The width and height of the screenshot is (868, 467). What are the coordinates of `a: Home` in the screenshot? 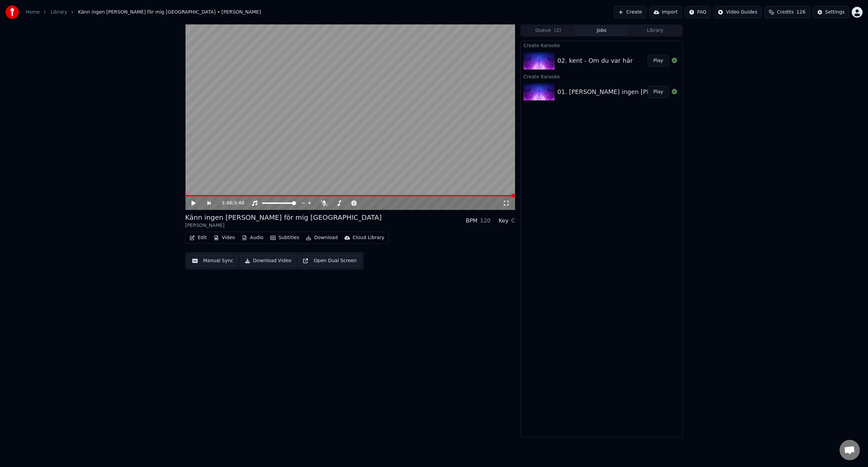 It's located at (32, 12).